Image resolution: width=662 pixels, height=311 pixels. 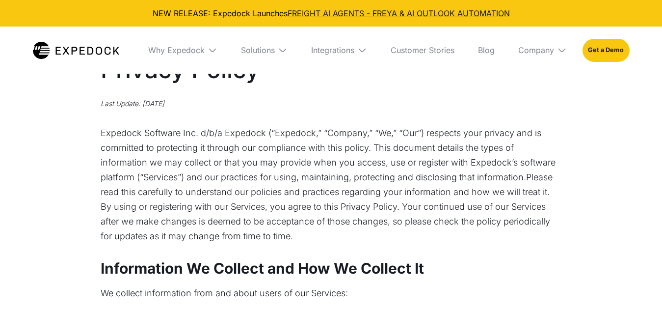 I want to click on a: Blog, so click(x=486, y=50).